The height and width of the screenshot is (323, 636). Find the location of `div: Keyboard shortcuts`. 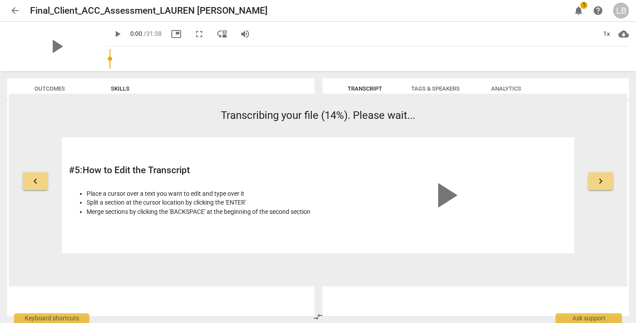

div: Keyboard shortcuts is located at coordinates (52, 318).